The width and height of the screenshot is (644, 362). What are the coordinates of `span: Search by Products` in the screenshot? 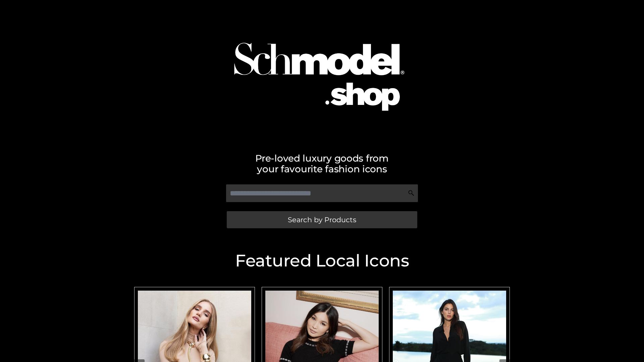 It's located at (322, 220).